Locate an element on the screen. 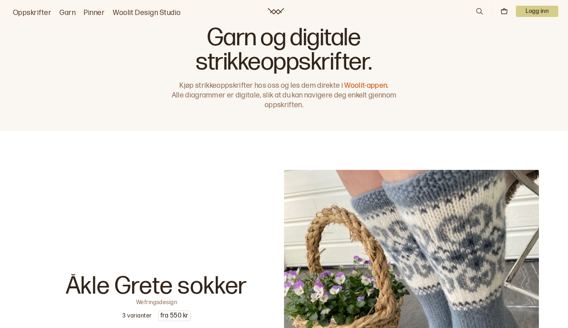 This screenshot has width=568, height=328. a: Woolit is located at coordinates (276, 11).